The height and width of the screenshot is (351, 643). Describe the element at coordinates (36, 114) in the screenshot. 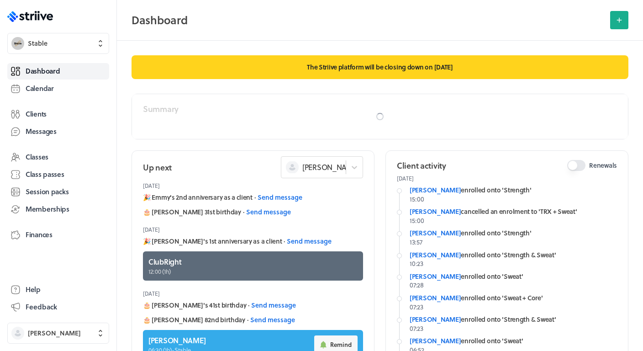

I see `span: Clients` at that location.